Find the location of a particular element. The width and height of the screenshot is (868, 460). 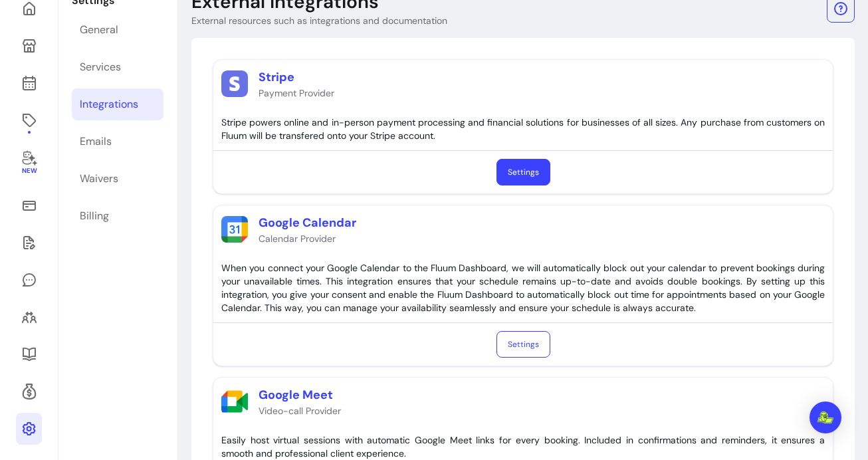

p: Google Meet is located at coordinates (300, 395).